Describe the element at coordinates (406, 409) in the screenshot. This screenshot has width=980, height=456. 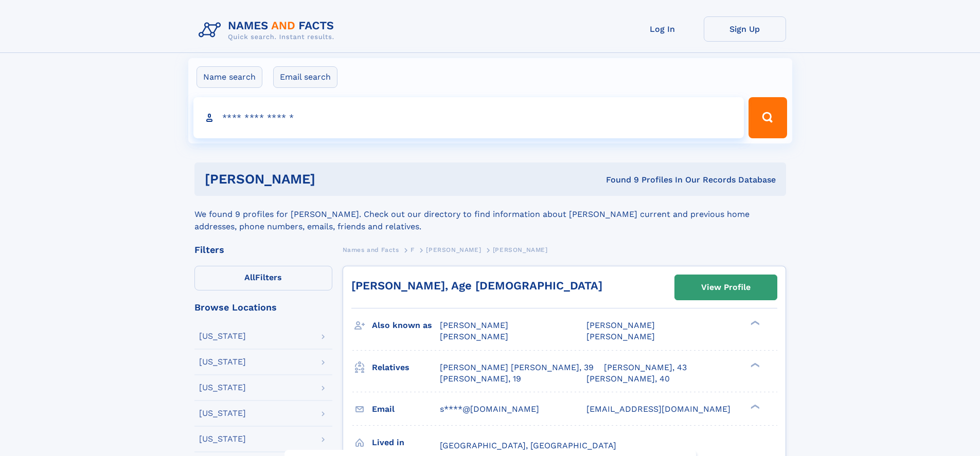
I see `h3: Email` at that location.